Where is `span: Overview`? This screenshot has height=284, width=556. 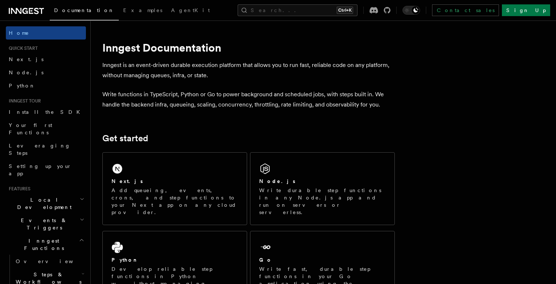
span: Overview is located at coordinates (53, 261).